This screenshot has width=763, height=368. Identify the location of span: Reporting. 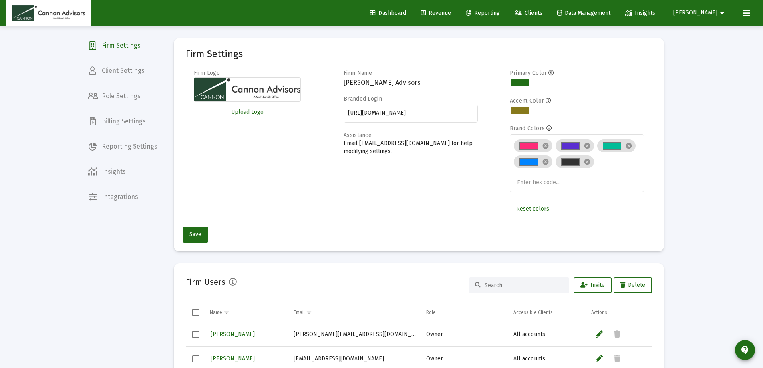
(483, 13).